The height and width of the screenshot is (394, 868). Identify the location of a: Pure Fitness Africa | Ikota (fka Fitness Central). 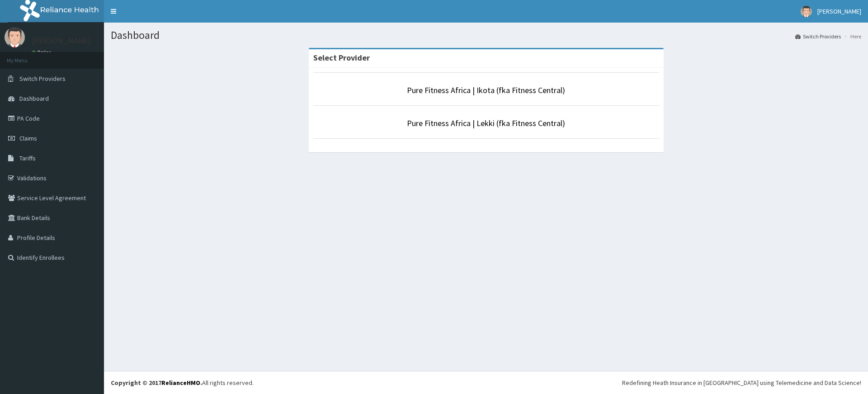
(486, 90).